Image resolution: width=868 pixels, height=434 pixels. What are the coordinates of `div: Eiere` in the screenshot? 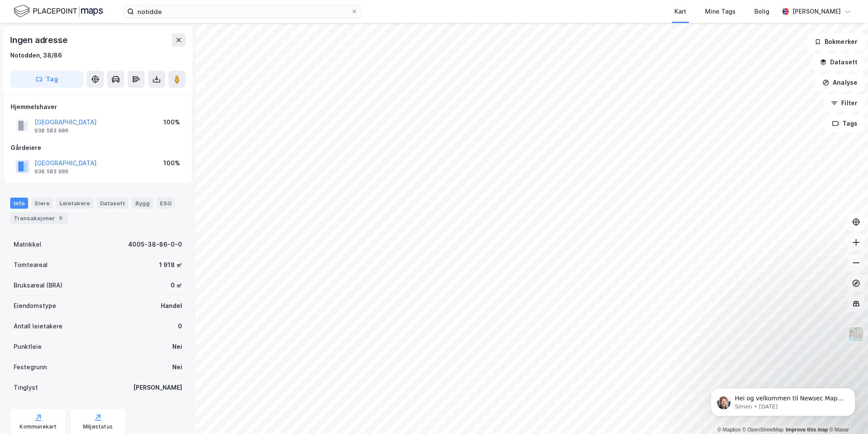 It's located at (42, 203).